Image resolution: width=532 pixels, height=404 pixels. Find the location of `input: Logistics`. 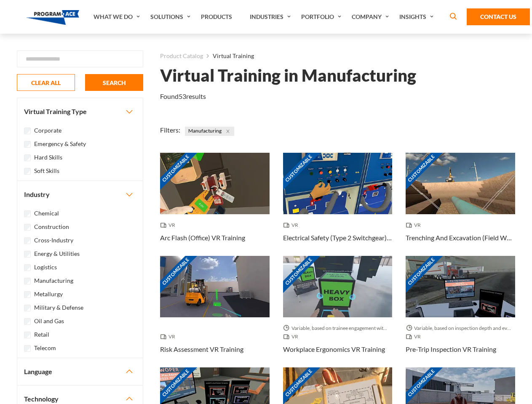

input: Logistics is located at coordinates (27, 268).